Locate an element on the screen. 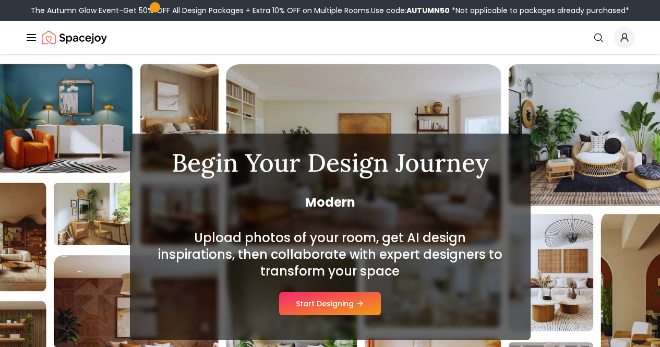  h1: Begin Your Design Journey is located at coordinates (330, 163).